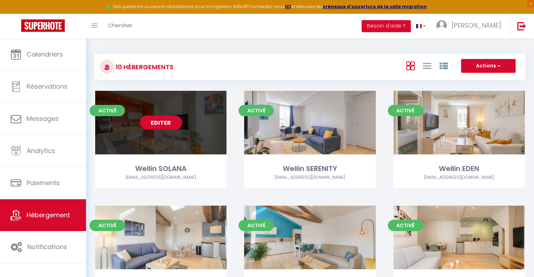 The height and width of the screenshot is (277, 534). I want to click on div: Wellin EDEN, so click(459, 169).